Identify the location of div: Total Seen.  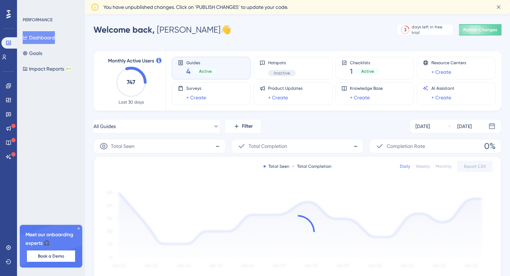
(276, 166).